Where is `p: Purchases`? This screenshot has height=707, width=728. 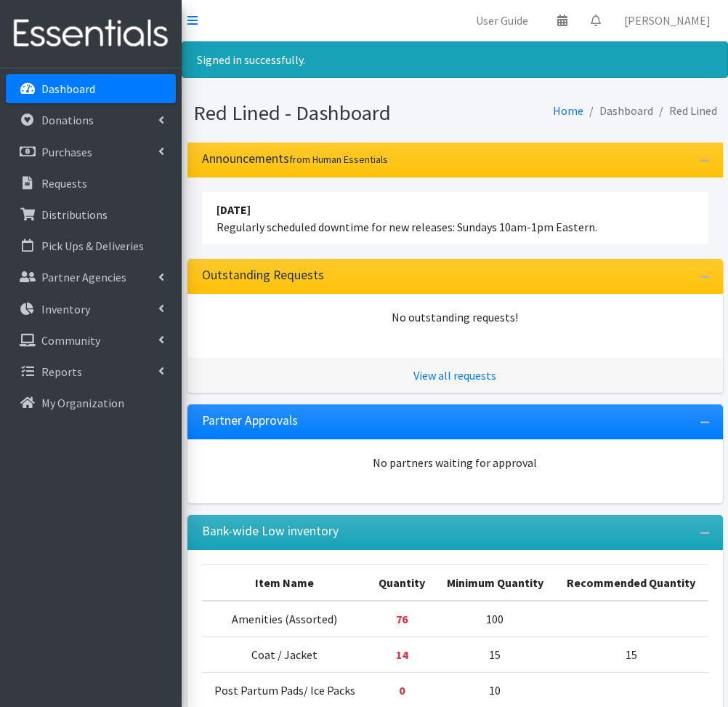 p: Purchases is located at coordinates (67, 152).